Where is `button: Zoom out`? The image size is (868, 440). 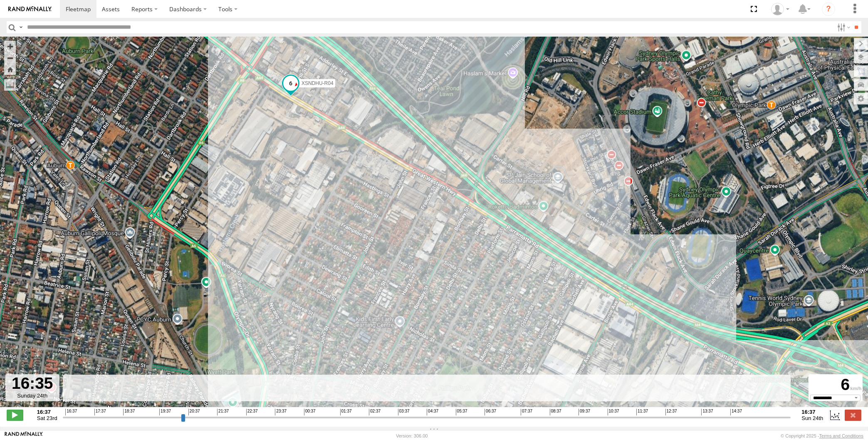 button: Zoom out is located at coordinates (10, 58).